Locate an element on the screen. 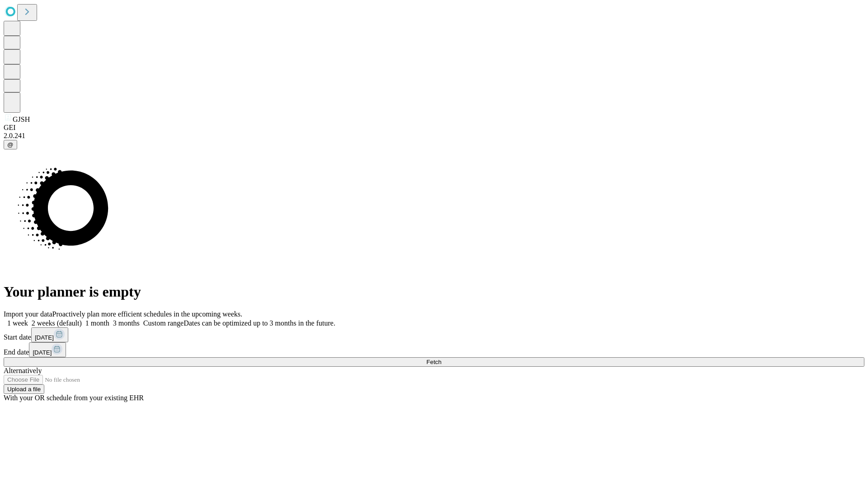  button: Upload a file is located at coordinates (24, 389).